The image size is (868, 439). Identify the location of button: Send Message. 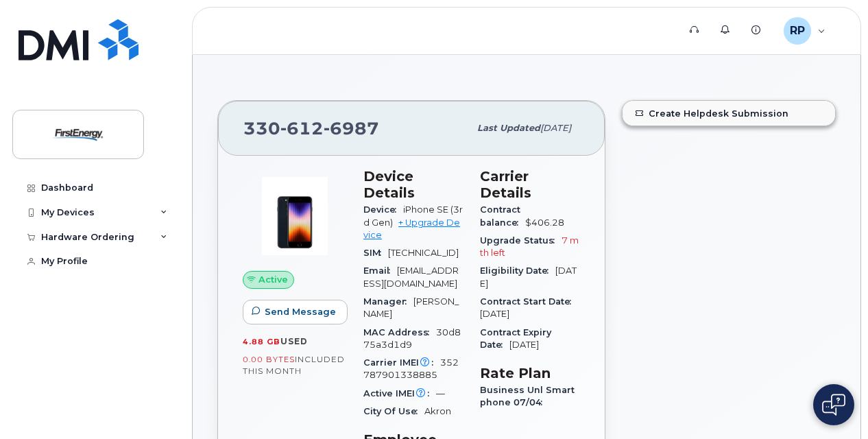
(295, 311).